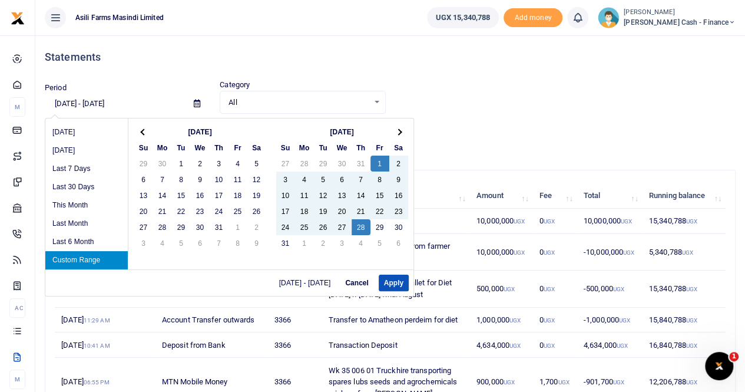 This screenshot has height=392, width=745. I want to click on td: 17, so click(286, 211).